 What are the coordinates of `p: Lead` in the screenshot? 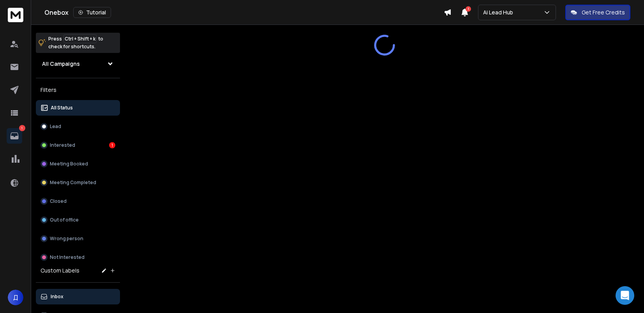 It's located at (55, 126).